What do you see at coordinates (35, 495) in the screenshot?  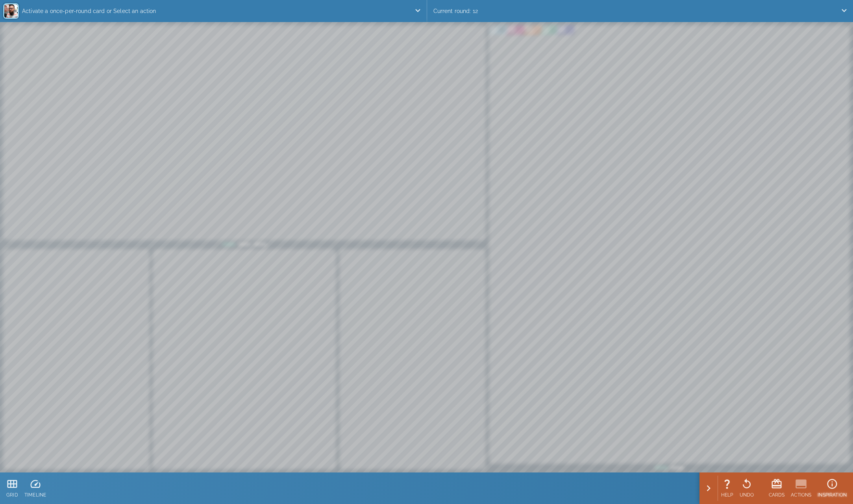 I see `p: TIMELINE` at bounding box center [35, 495].